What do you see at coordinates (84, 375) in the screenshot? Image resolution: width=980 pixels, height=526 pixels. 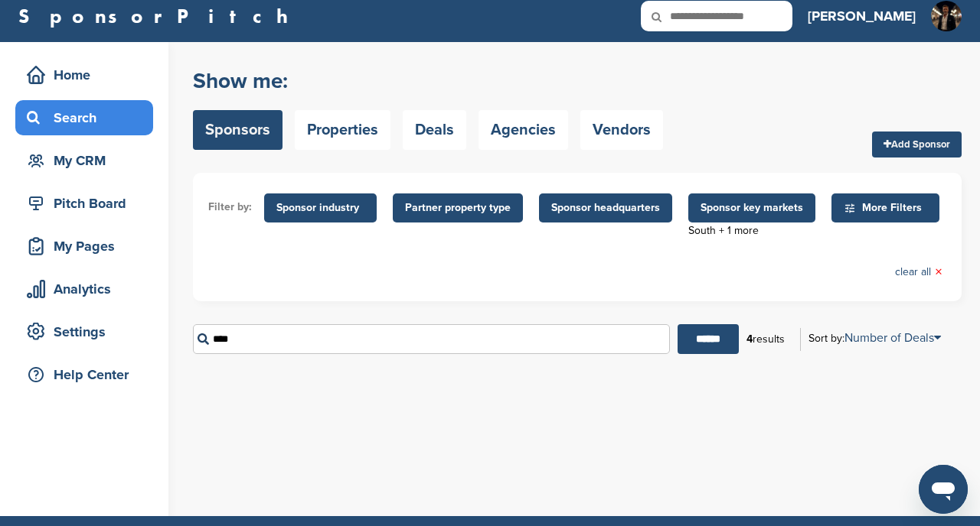 I see `a: Help Center` at bounding box center [84, 375].